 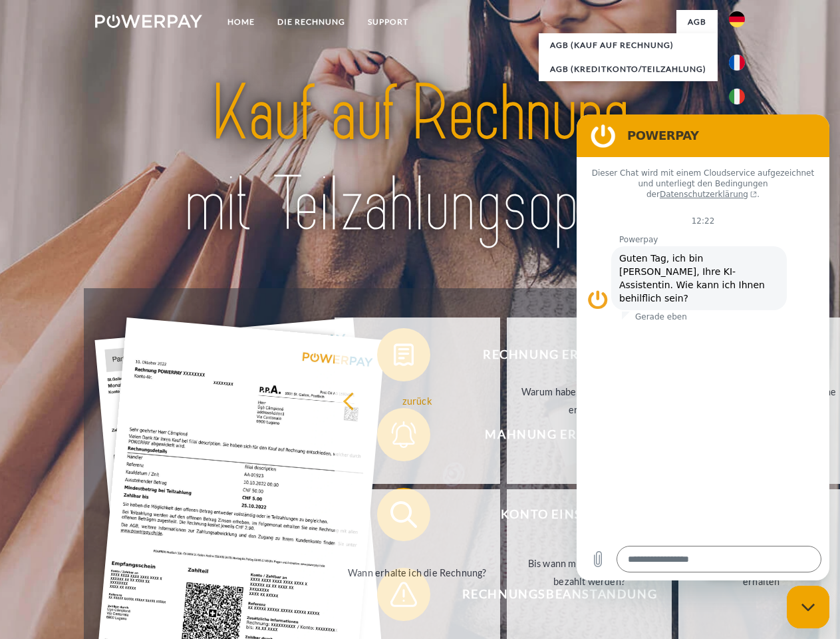 I want to click on a: Home, so click(x=241, y=22).